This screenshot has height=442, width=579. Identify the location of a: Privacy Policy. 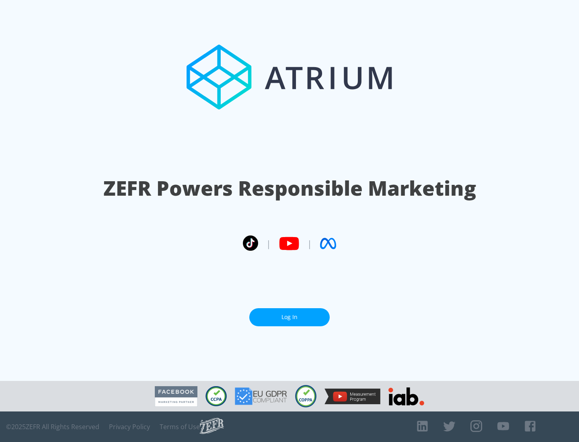
(129, 427).